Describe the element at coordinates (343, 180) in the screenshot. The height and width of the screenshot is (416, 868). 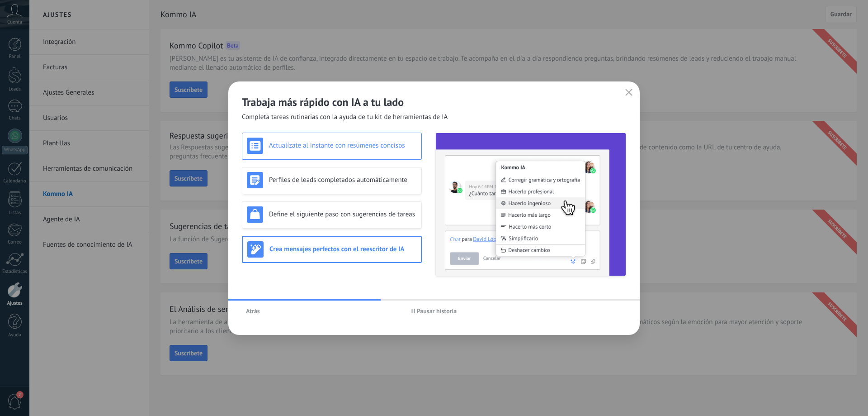
I see `h3: Perfiles de leads completados automáticamente` at that location.